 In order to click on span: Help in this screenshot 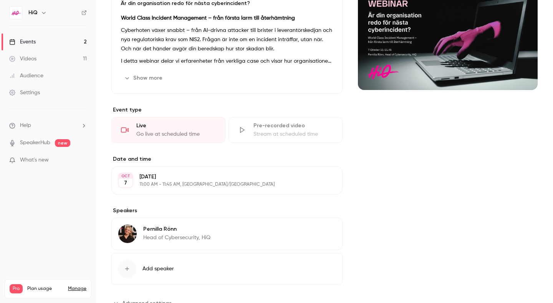, I will do `click(25, 125)`.